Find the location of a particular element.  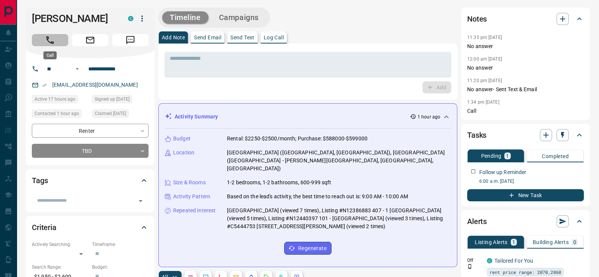

p: Size & Rooms is located at coordinates (189, 183).